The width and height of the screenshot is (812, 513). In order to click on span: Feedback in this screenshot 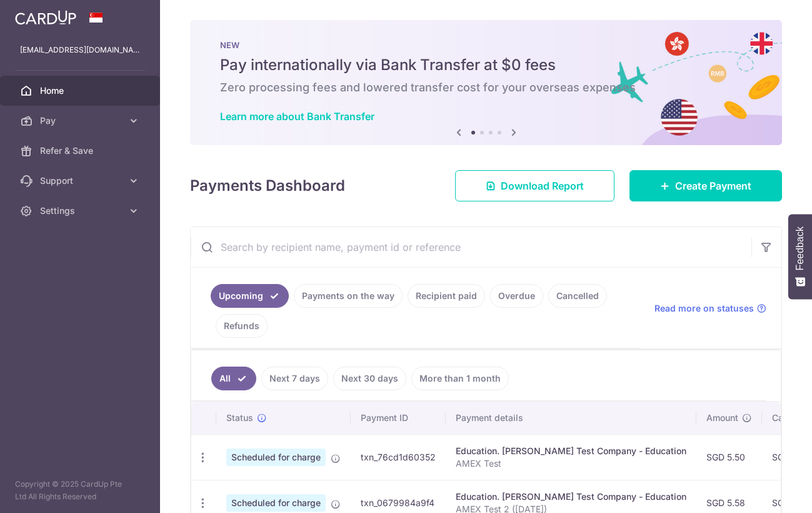, I will do `click(800, 248)`.